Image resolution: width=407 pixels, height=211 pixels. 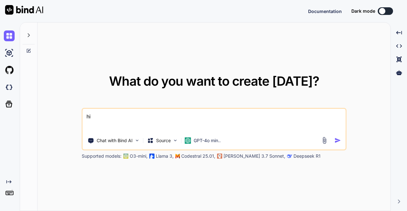 What do you see at coordinates (9, 36) in the screenshot?
I see `img: chat` at bounding box center [9, 36].